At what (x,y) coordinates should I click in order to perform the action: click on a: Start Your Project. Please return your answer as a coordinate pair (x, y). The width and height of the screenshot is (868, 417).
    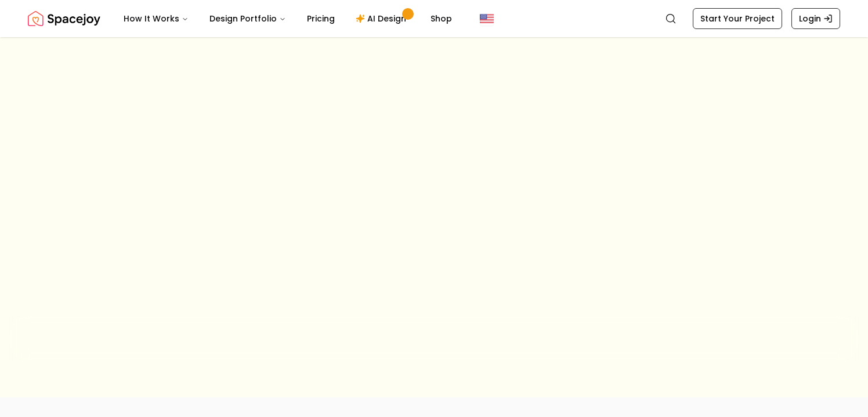
    Looking at the image, I should click on (737, 19).